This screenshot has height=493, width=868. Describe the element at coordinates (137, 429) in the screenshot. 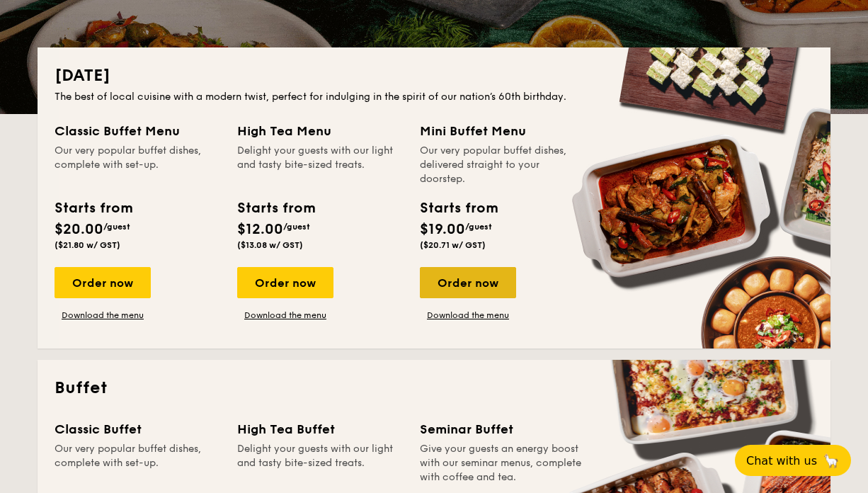

I see `div: Classic Buffet` at that location.